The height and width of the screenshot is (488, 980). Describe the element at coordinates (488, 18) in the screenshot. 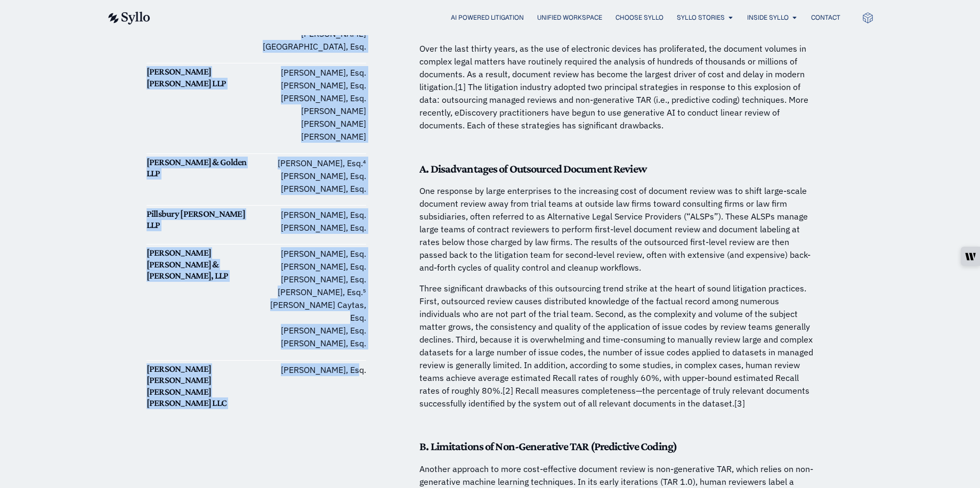

I see `span: AI Powered Litigation` at that location.